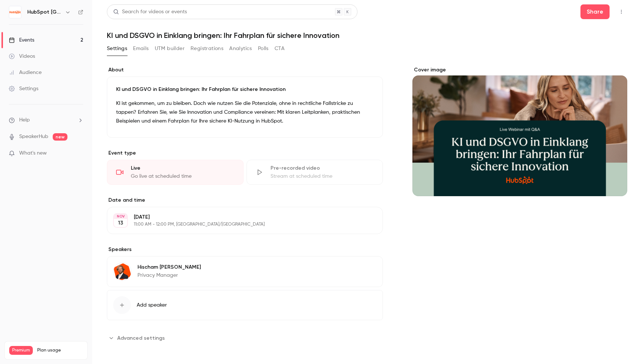  Describe the element at coordinates (595, 12) in the screenshot. I see `button: Share` at that location.